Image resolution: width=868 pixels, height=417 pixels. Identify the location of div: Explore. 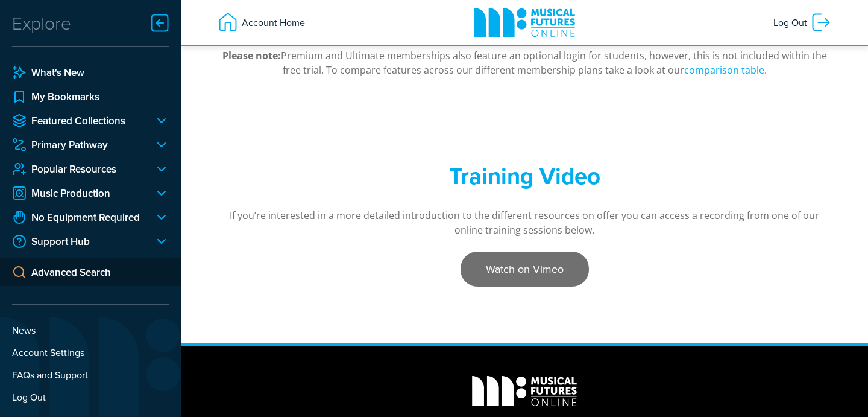
(41, 22).